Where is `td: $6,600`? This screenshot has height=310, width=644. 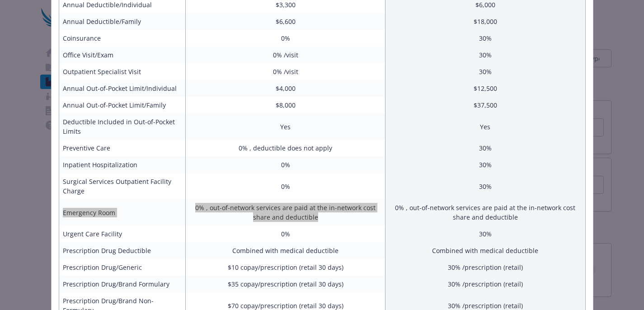
td: $6,600 is located at coordinates (285, 22).